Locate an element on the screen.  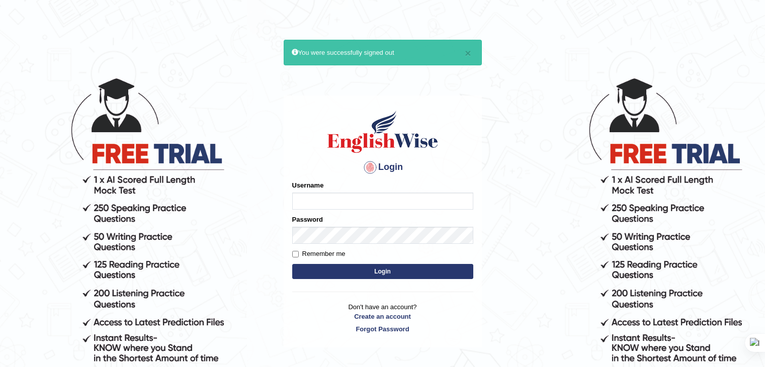
img: Logo of English Wise sign in for intelligent practice with AI is located at coordinates (383, 132).